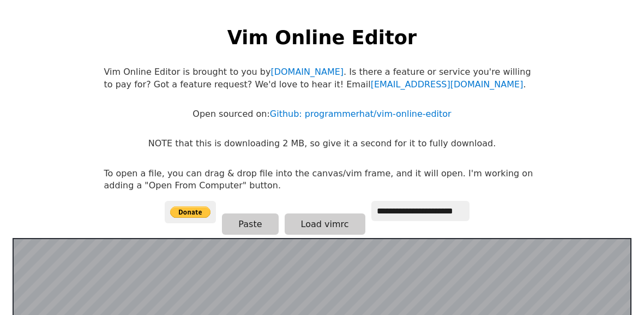 This screenshot has height=315, width=644. What do you see at coordinates (322, 78) in the screenshot?
I see `p: Vim Online Editor is brought to you by . Is there a feature or service you're willing to pay for?...` at bounding box center [322, 78].